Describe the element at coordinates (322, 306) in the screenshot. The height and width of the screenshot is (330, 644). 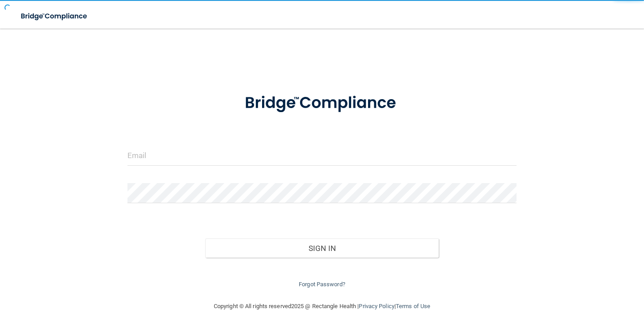
I see `div: Copyright © All rights reserved 2025 @ Rectangle Health | |` at that location.